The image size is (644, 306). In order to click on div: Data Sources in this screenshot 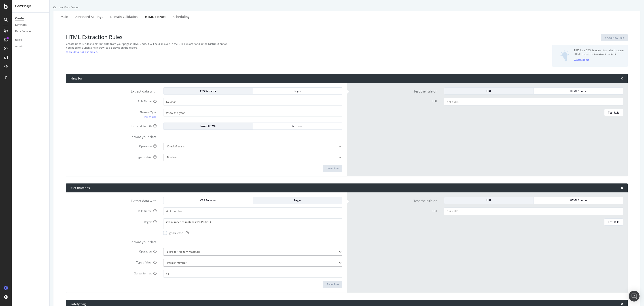, I will do `click(23, 32)`.